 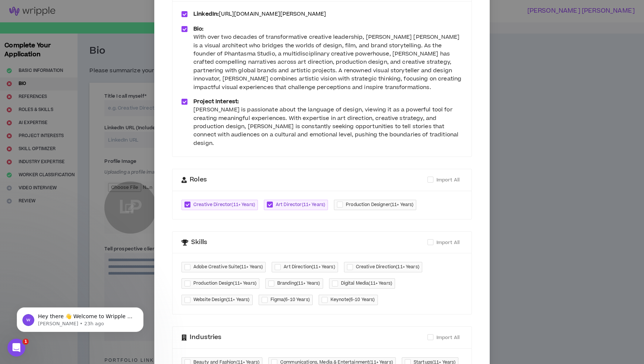 I want to click on span: Adobe Creative Suite ( 11+ Years ), so click(x=228, y=267).